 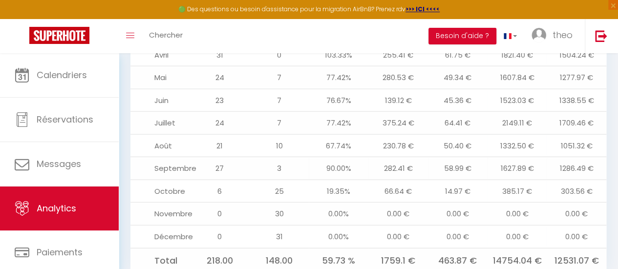 What do you see at coordinates (518, 78) in the screenshot?
I see `td: 1607.84 €` at bounding box center [518, 78].